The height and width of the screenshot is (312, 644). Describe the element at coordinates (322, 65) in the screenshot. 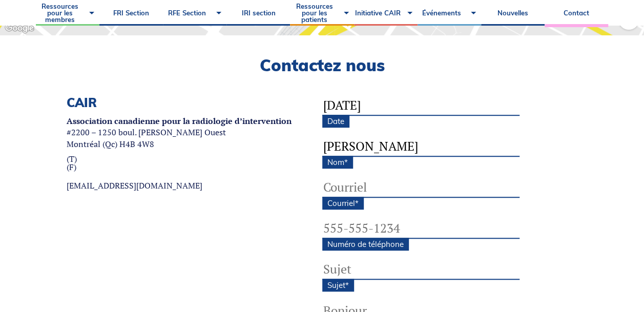

I see `h2: Contactez nous` at that location.